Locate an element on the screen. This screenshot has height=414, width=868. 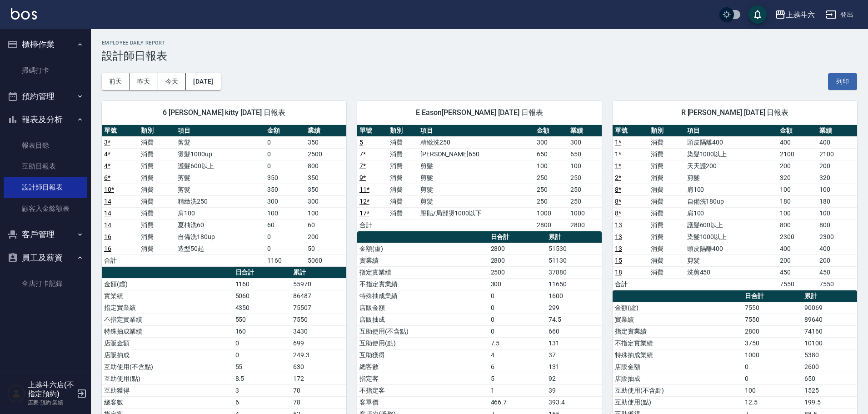
td: 90069 is located at coordinates (829, 308).